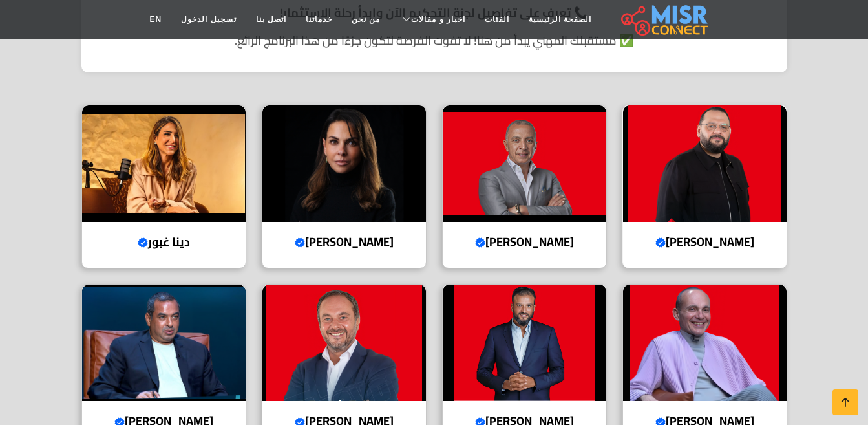 The height and width of the screenshot is (425, 868). I want to click on a: دينا غبور دينا غبور, so click(163, 187).